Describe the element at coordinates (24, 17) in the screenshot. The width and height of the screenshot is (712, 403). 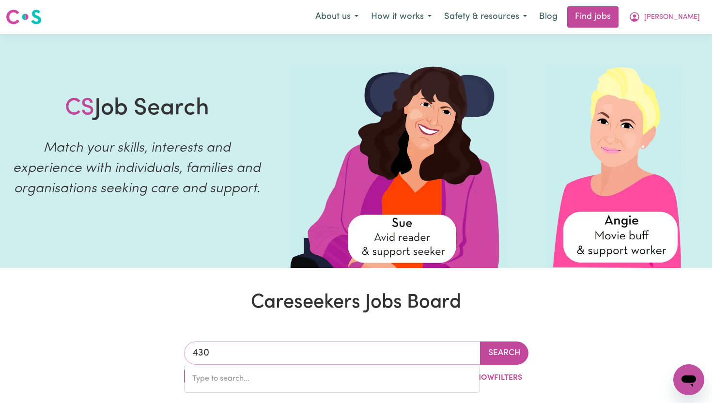
I see `img: Careseekers logo` at that location.